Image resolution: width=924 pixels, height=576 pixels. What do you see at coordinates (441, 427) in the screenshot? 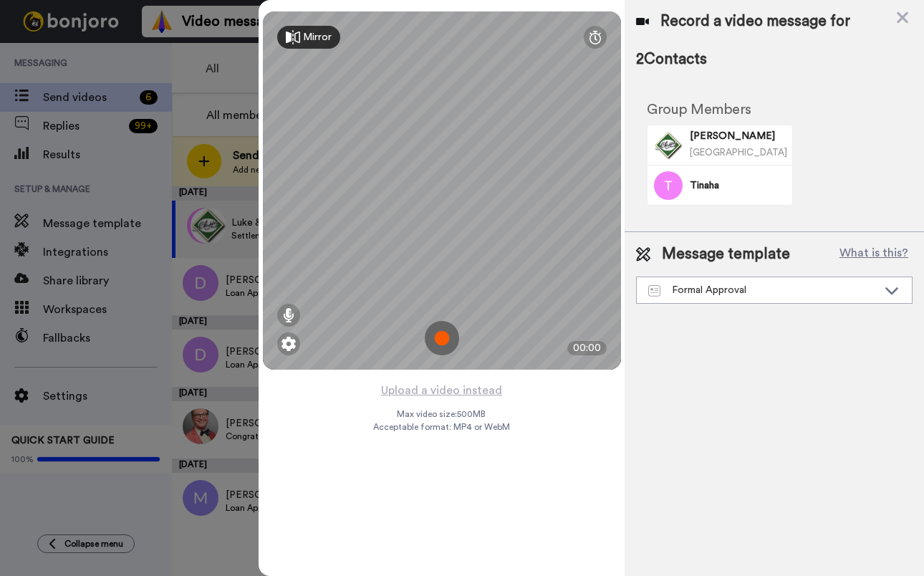
I see `span: Acceptable format: MP4 or WebM` at bounding box center [441, 427].